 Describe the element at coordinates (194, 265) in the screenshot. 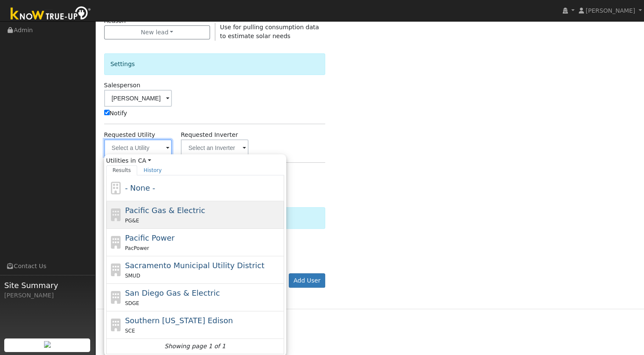

I see `span: Sacramento Municipal Utility District` at that location.